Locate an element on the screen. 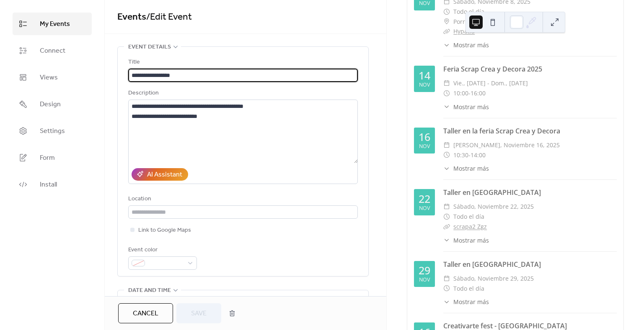  div: Taller en la feria Scrap Crea y Decora is located at coordinates (530, 131).